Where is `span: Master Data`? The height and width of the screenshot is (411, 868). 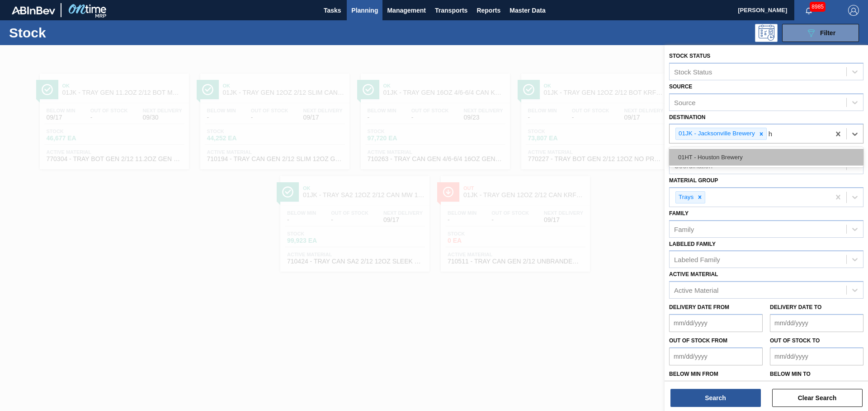
span: Master Data is located at coordinates (527, 10).